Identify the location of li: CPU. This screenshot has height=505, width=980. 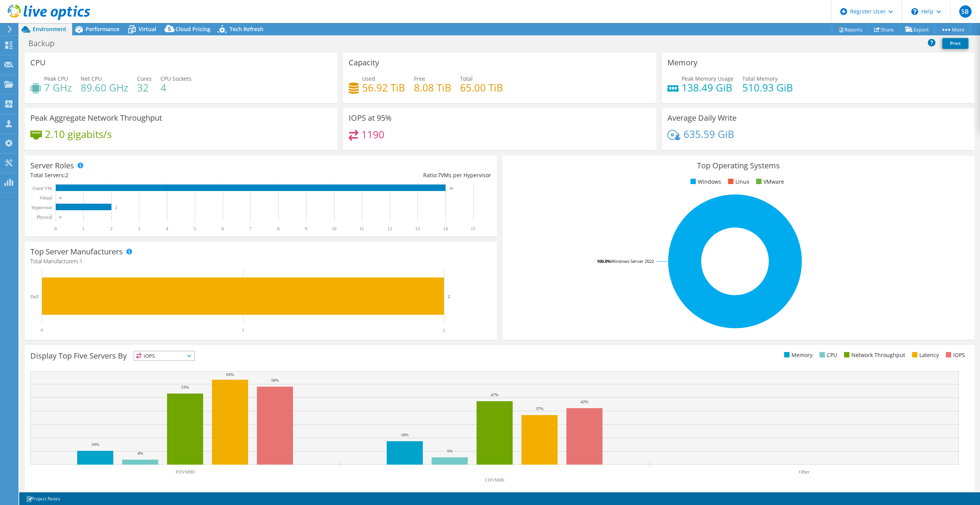
(827, 355).